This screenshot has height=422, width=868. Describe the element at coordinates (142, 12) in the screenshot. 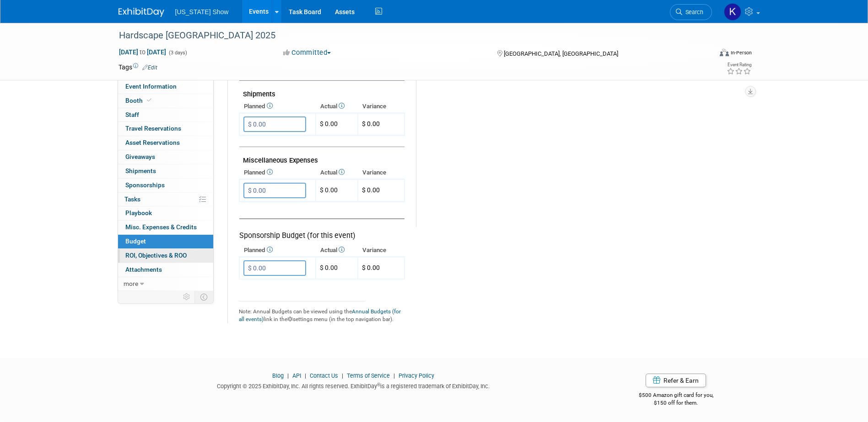

I see `img: ExhibitDay` at that location.